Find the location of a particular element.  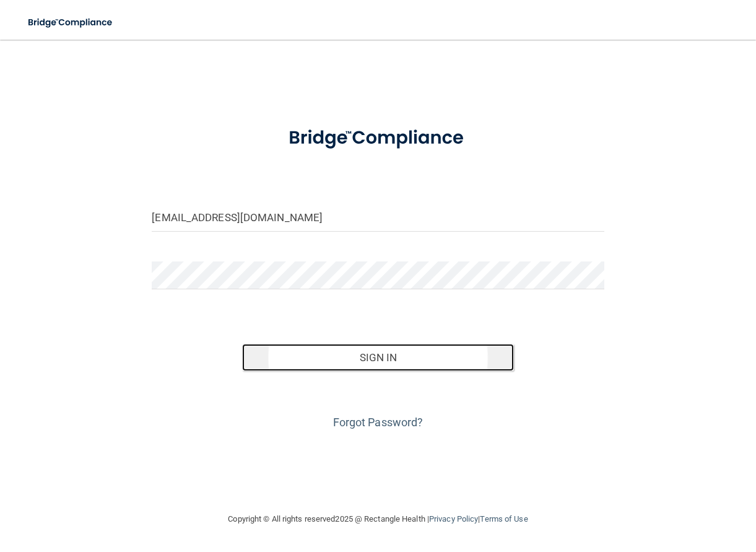

button: Sign In is located at coordinates (377, 357).